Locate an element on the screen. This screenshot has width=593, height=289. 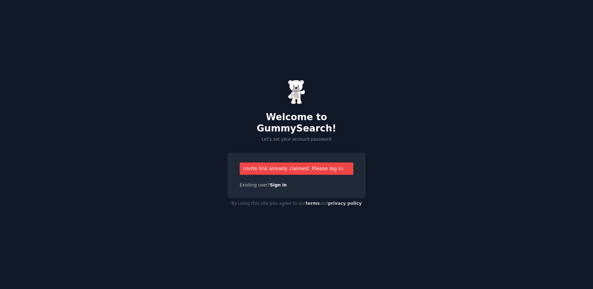
div: By using this site you agree to our and is located at coordinates (296, 204).